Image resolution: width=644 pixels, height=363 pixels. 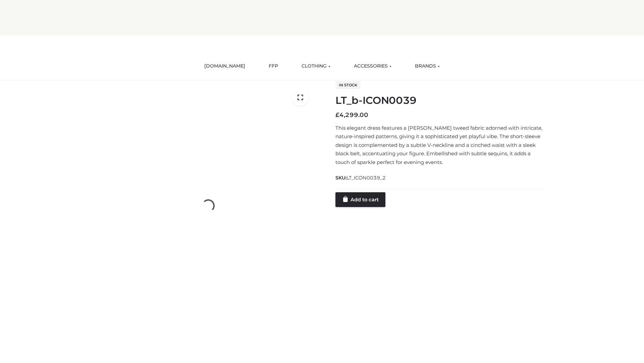 I want to click on span: SKU:, so click(x=361, y=178).